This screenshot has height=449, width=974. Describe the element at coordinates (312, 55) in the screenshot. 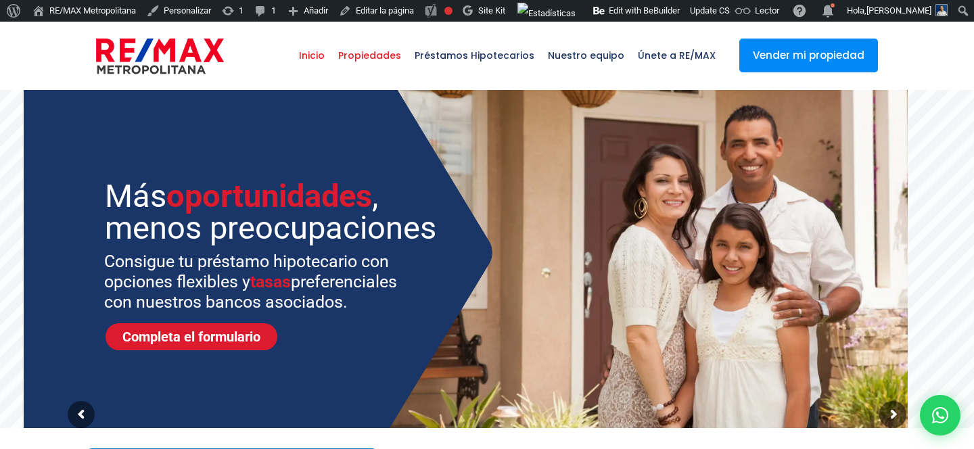

I see `span: Inicio` at that location.